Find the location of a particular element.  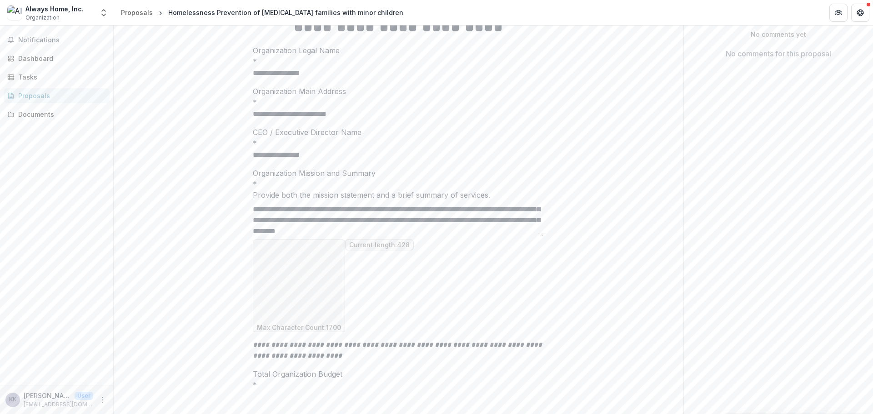

div: Provide both the mission statement and a brief summary of services. is located at coordinates (398, 195).